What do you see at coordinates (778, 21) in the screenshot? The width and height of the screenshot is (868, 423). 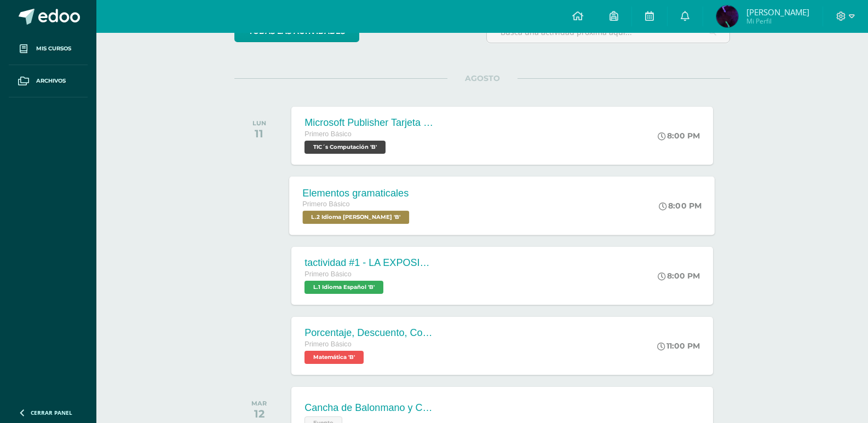 I see `span: Mi Perfil` at bounding box center [778, 21].